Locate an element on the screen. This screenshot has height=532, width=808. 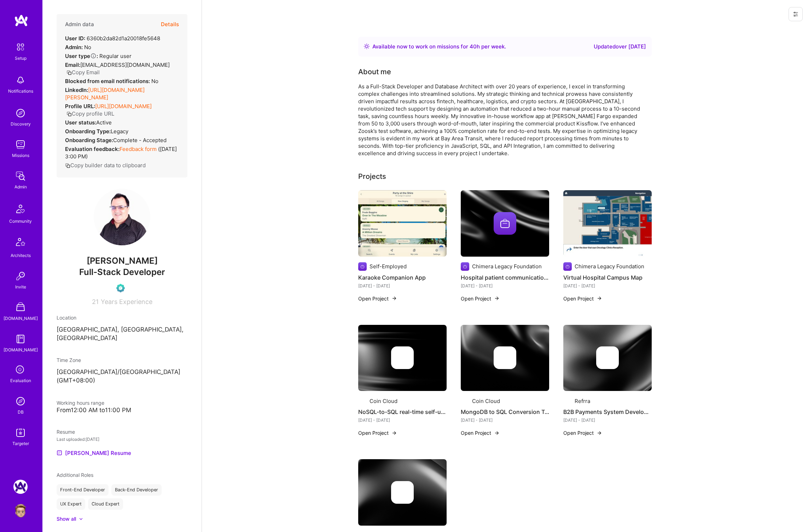
div: About me is located at coordinates (375, 72).